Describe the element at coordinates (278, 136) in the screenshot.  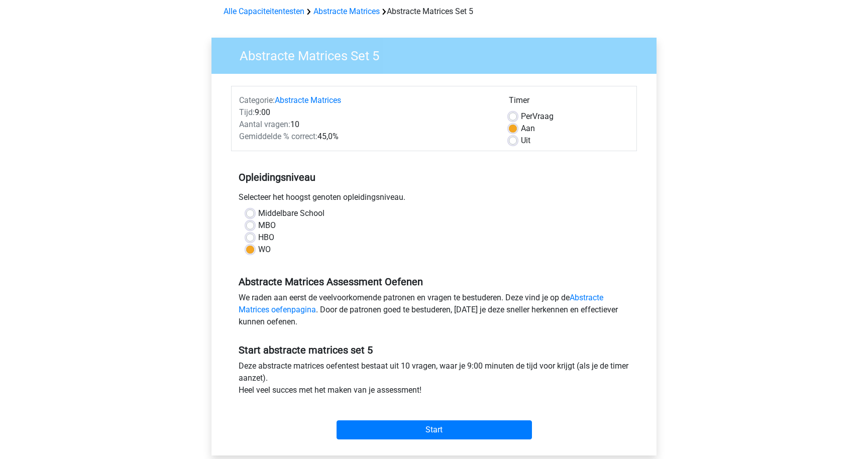
I see `span: Gemiddelde % correct:` at that location.